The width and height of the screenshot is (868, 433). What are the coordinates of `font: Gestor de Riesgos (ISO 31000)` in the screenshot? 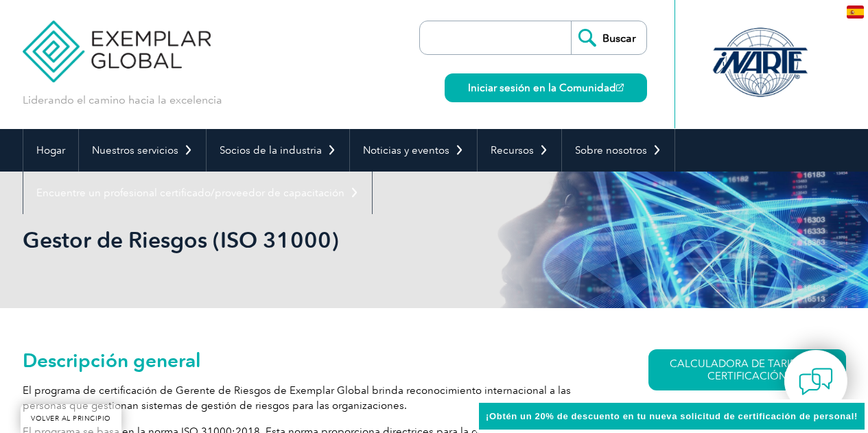 It's located at (180, 239).